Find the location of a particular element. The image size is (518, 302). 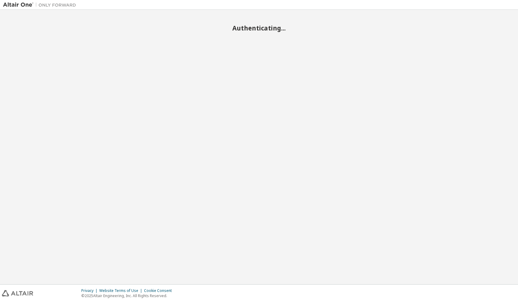

h2: Authenticating... is located at coordinates (259, 28).